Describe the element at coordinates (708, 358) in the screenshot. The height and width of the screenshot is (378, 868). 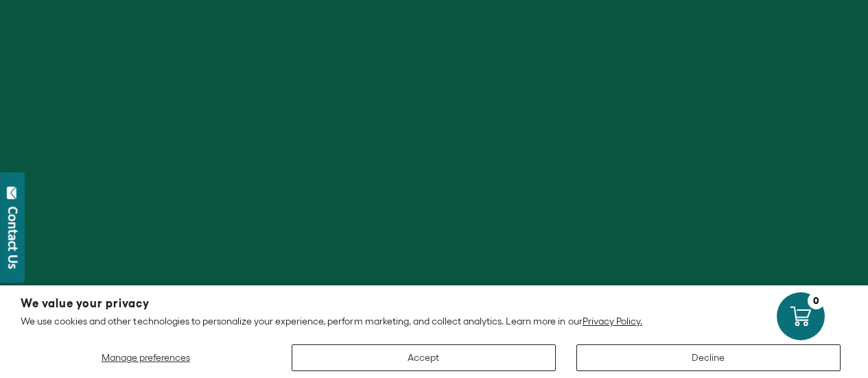
I see `button: Decline` at that location.